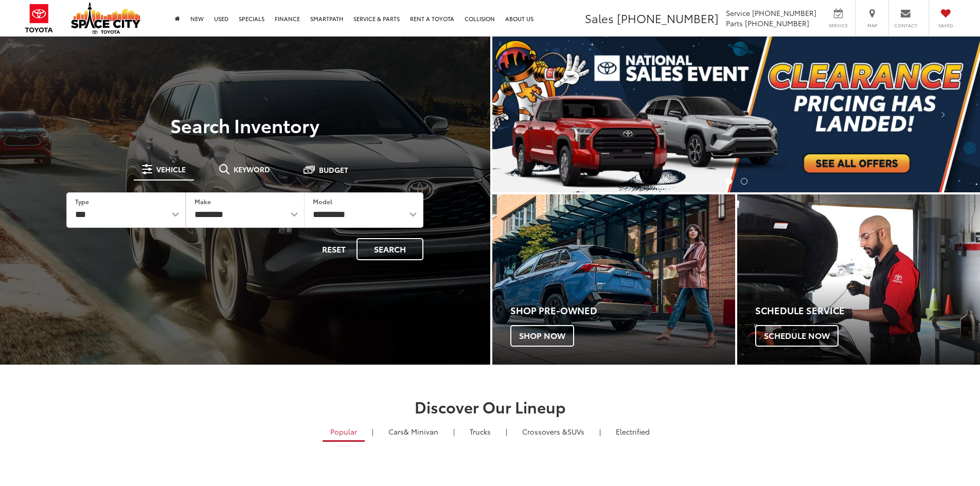 The image size is (980, 486). Describe the element at coordinates (322, 201) in the screenshot. I see `label: Model` at that location.